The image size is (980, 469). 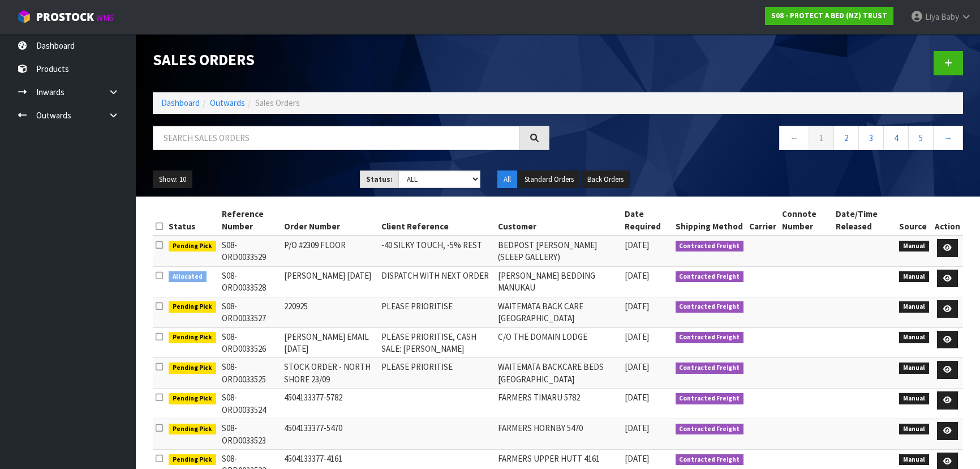 I want to click on span: Liya, so click(x=932, y=17).